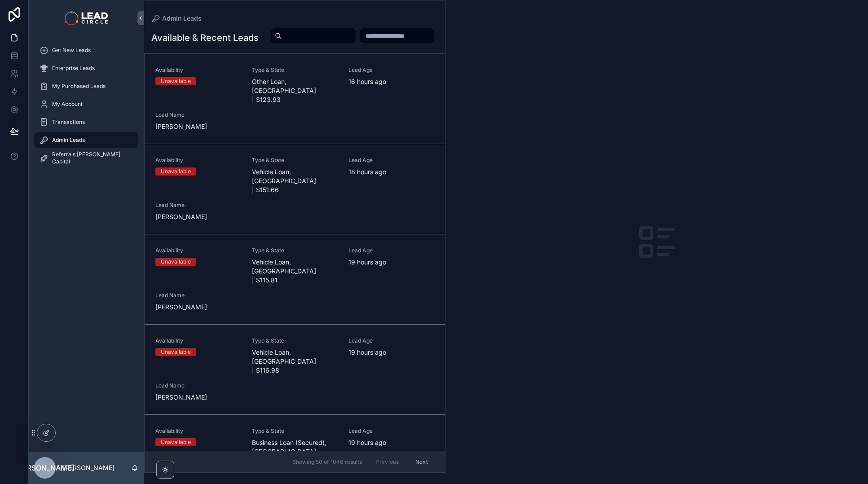 The image size is (868, 484). Describe the element at coordinates (86, 18) in the screenshot. I see `img: App logo` at that location.